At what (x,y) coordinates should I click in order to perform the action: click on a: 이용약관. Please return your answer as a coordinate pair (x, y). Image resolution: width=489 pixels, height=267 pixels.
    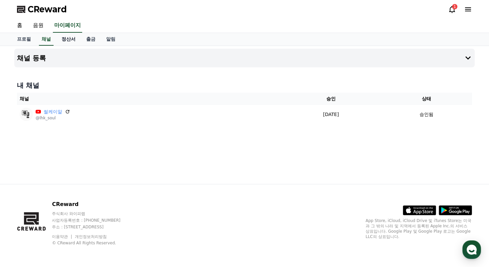
    Looking at the image, I should click on (62, 236).